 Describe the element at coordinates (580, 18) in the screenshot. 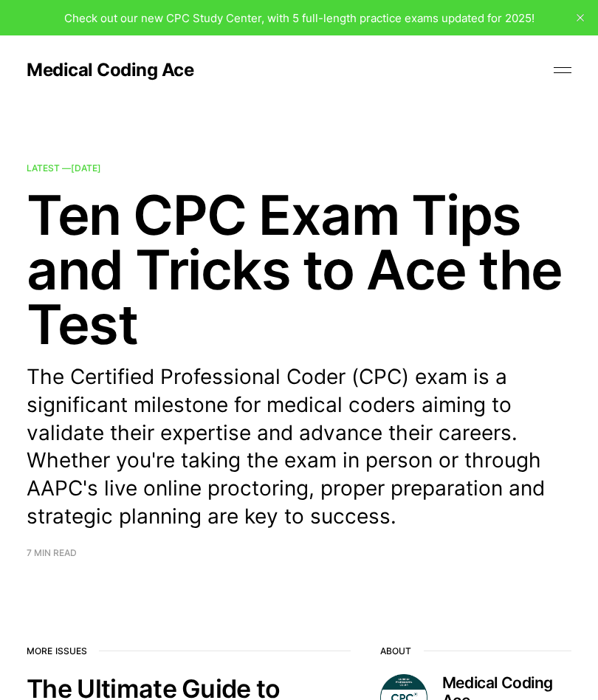

I see `button: close` at that location.